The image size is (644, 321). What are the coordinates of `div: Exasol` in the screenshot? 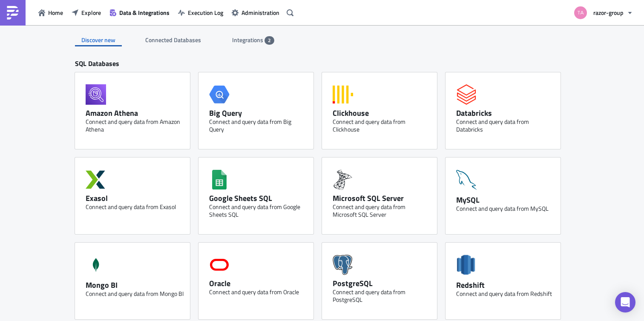 It's located at (134, 198).